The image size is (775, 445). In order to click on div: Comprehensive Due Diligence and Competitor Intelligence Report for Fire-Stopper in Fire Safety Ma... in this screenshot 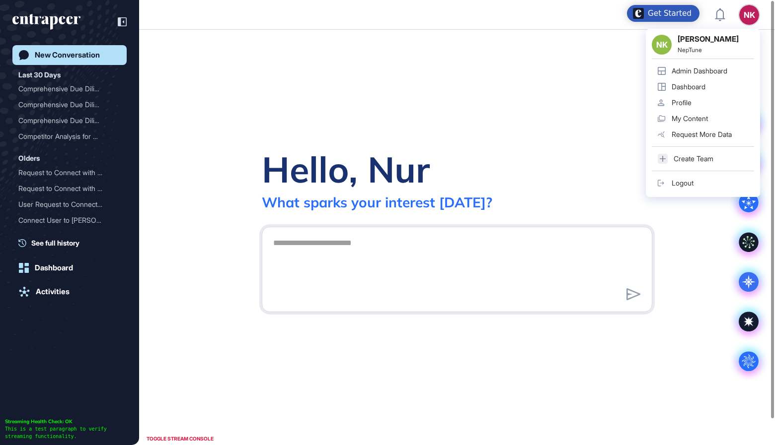, I will do `click(70, 105)`.